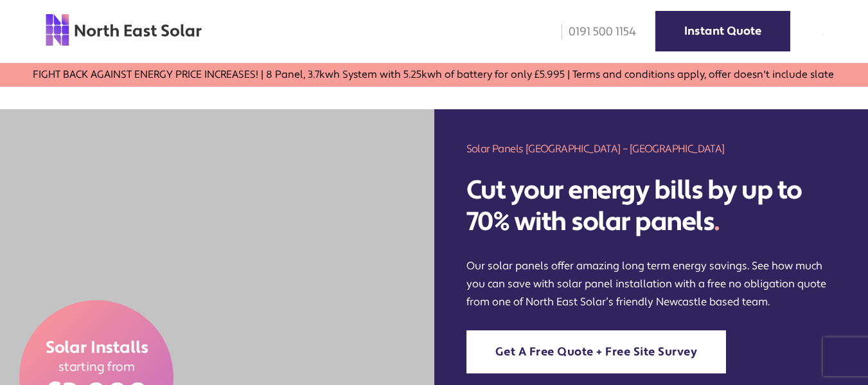 This screenshot has width=868, height=385. I want to click on span: starting from, so click(96, 367).